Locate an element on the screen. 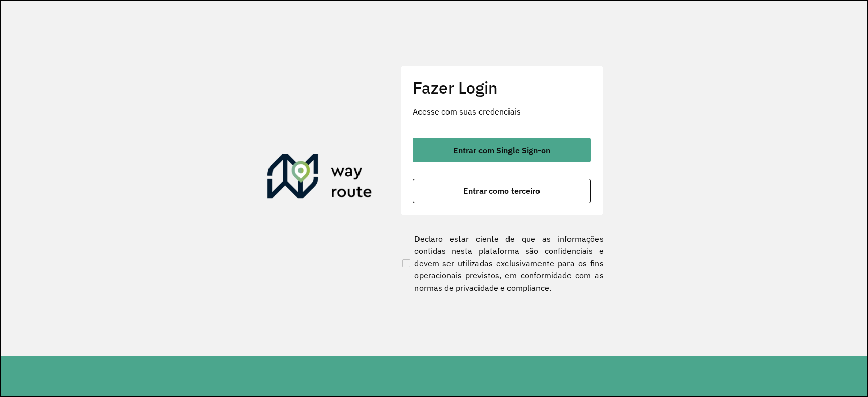 This screenshot has height=397, width=868. span: Entrar como terceiro is located at coordinates (501, 191).